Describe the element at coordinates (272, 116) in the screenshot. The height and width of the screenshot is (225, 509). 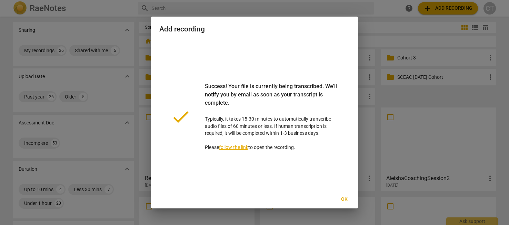
I see `p: Typically, it takes 15-30 minutes to automatically transcribe audio files of 60 minutes or less. ...` at that location.